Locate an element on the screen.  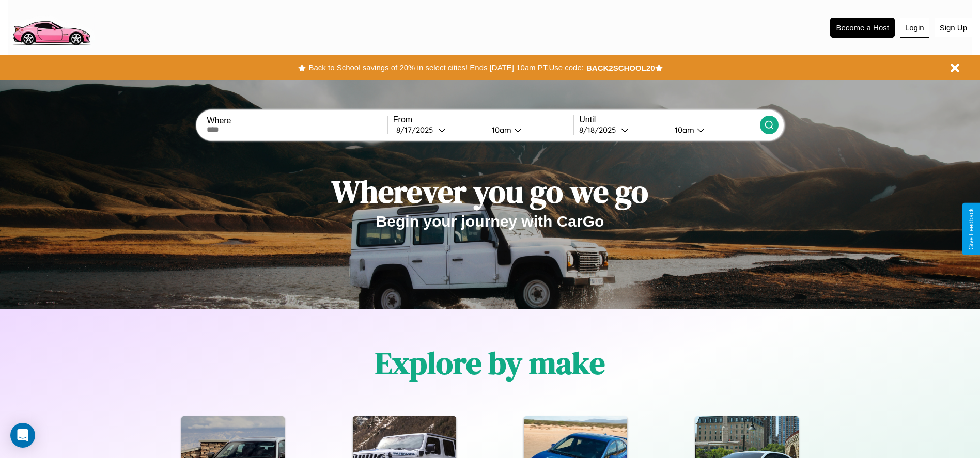
img: logo is located at coordinates (51, 26).